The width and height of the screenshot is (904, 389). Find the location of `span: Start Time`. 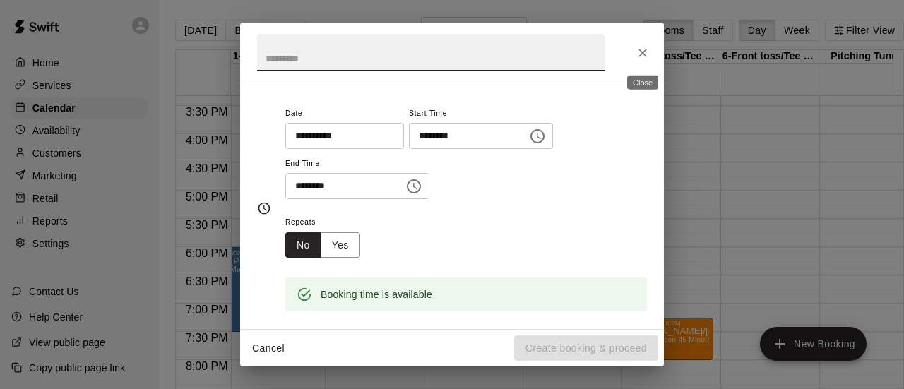

span: Start Time is located at coordinates (481, 114).